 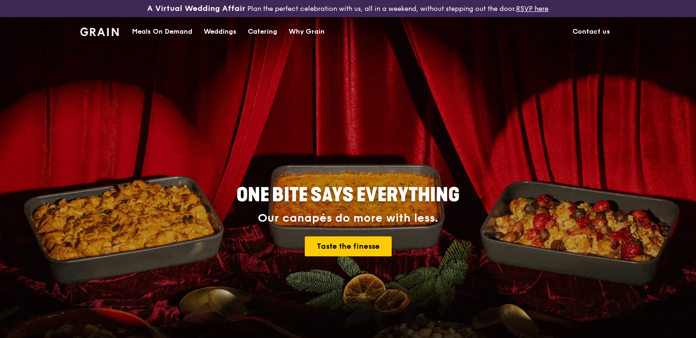 I want to click on a: RSVP here, so click(x=532, y=9).